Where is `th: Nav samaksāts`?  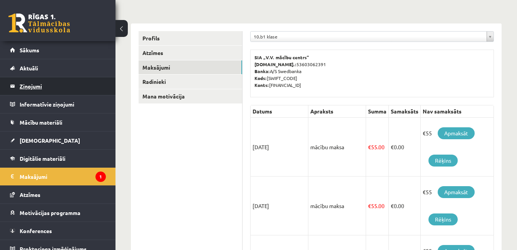 th: Nav samaksāts is located at coordinates (458, 112).